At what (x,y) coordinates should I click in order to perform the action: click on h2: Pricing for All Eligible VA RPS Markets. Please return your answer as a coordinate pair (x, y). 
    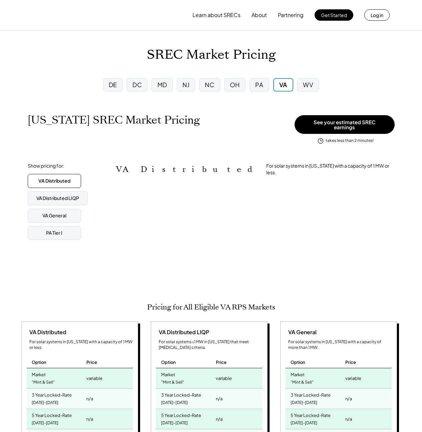
    Looking at the image, I should click on (211, 307).